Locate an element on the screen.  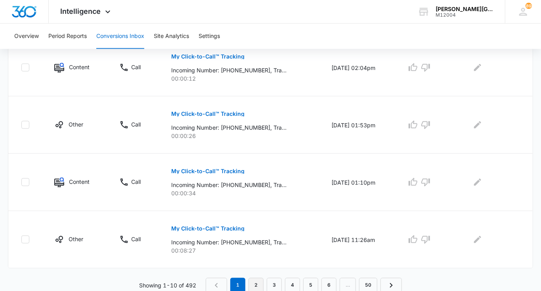
div: account id is located at coordinates (464, 15).